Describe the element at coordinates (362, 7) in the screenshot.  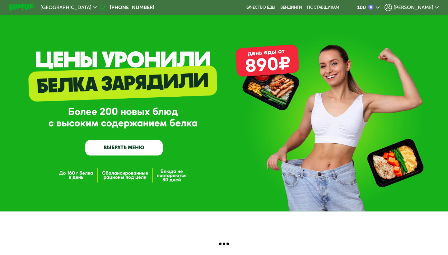
I see `div: 100` at that location.